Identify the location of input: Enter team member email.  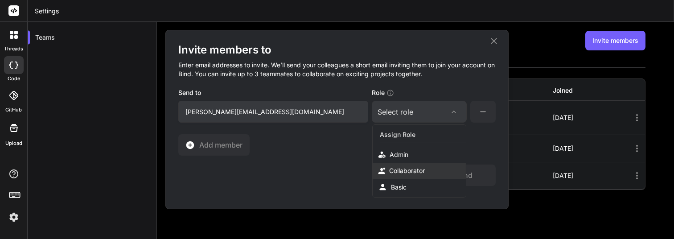
(273, 111).